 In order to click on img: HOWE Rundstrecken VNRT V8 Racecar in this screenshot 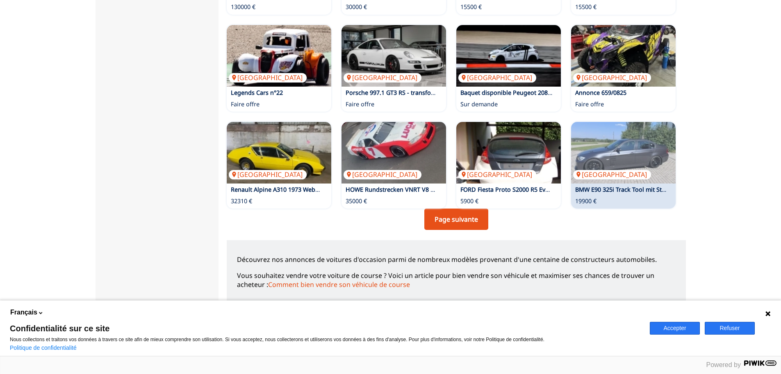, I will do `click(394, 153)`.